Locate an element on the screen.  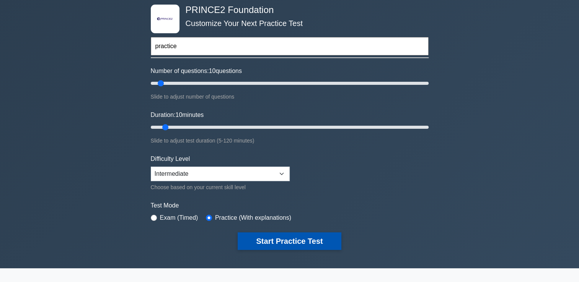
div: Slide to adjust number of questions is located at coordinates (290, 97).